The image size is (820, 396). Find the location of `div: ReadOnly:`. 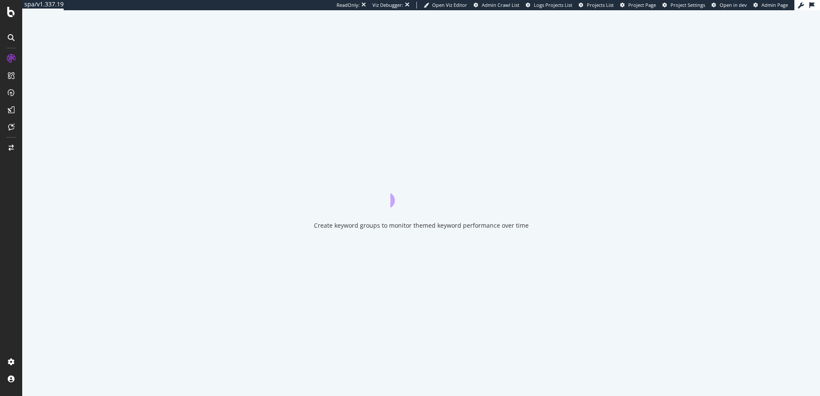

div: ReadOnly: is located at coordinates (348, 5).